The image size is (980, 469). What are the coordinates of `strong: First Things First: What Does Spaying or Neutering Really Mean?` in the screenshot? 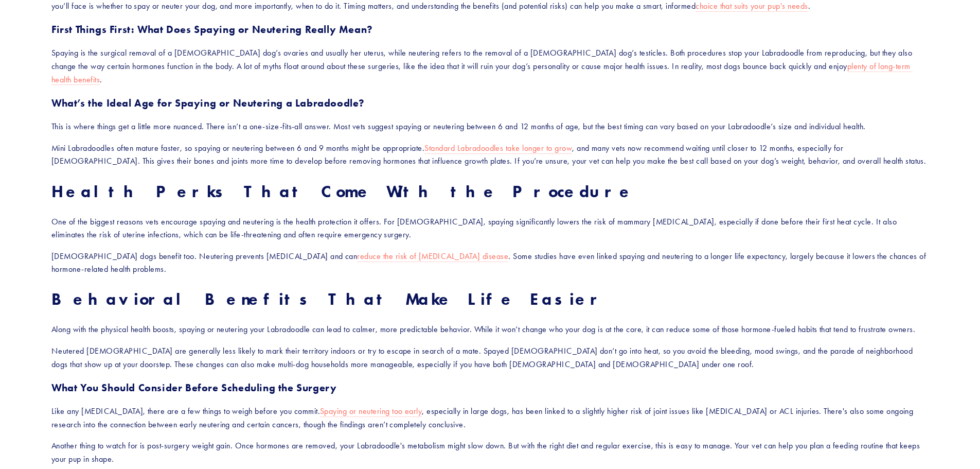 It's located at (212, 30).